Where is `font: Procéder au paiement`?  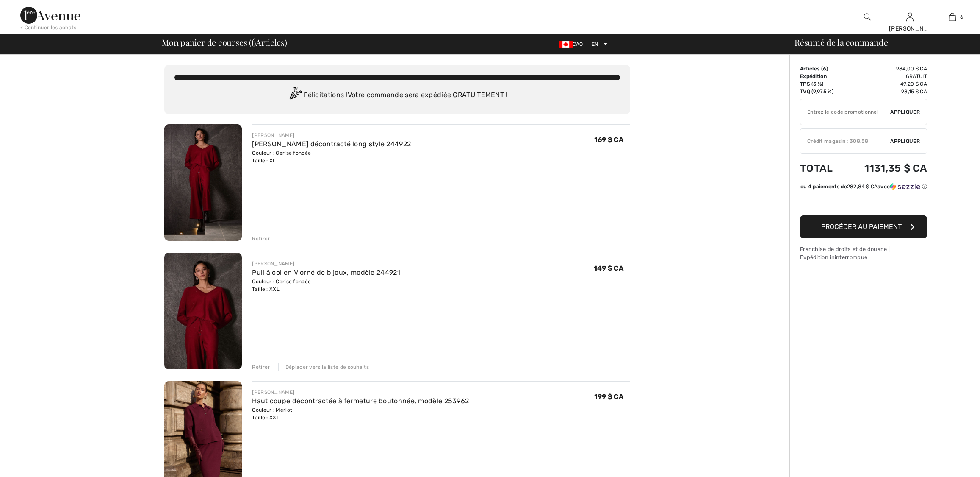
font: Procéder au paiement is located at coordinates (861, 226).